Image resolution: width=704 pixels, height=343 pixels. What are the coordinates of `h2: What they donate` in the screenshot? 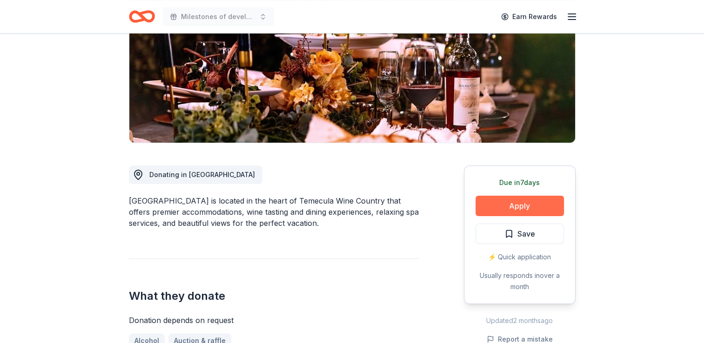 It's located at (274, 296).